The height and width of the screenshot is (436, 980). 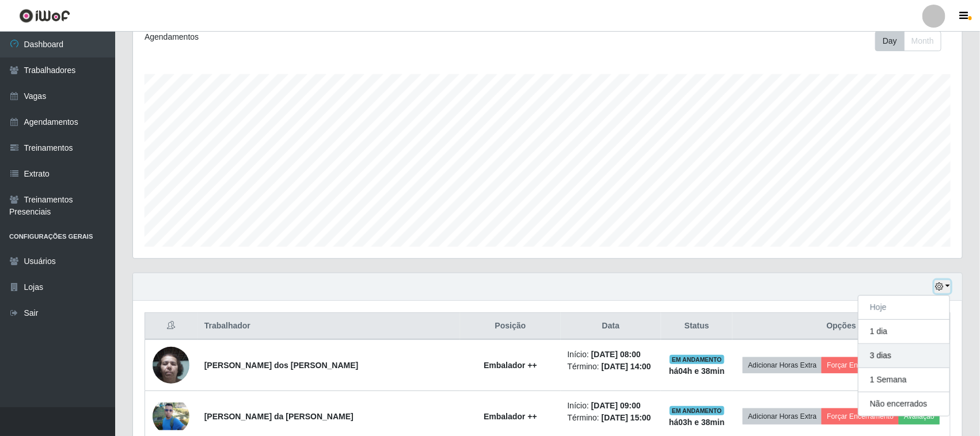 I want to click on img: 1657575579568.jpeg, so click(x=171, y=365).